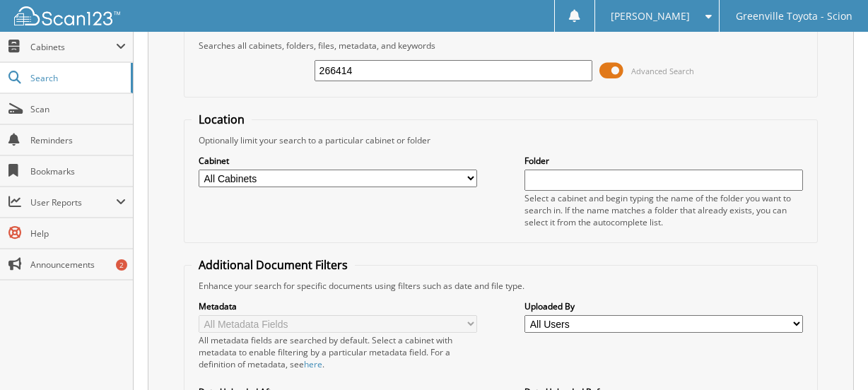 This screenshot has width=868, height=390. I want to click on div: Select a cabinet and begin typing the name of the folder you want to search in. If the name match..., so click(664, 209).